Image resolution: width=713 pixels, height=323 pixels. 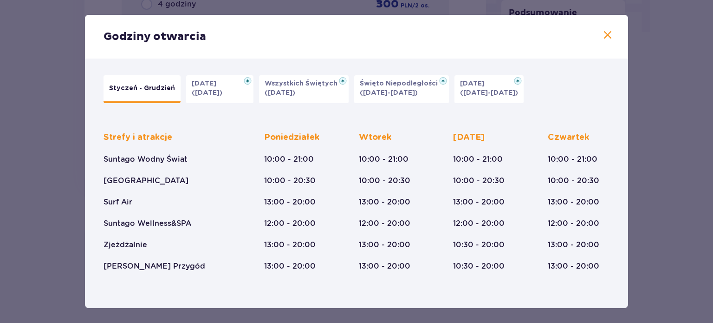 What do you see at coordinates (145, 159) in the screenshot?
I see `p: Suntago Wodny Świat` at bounding box center [145, 159].